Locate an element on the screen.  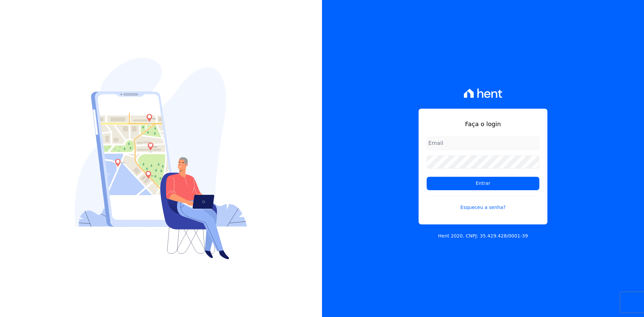
img: Login is located at coordinates (161, 158).